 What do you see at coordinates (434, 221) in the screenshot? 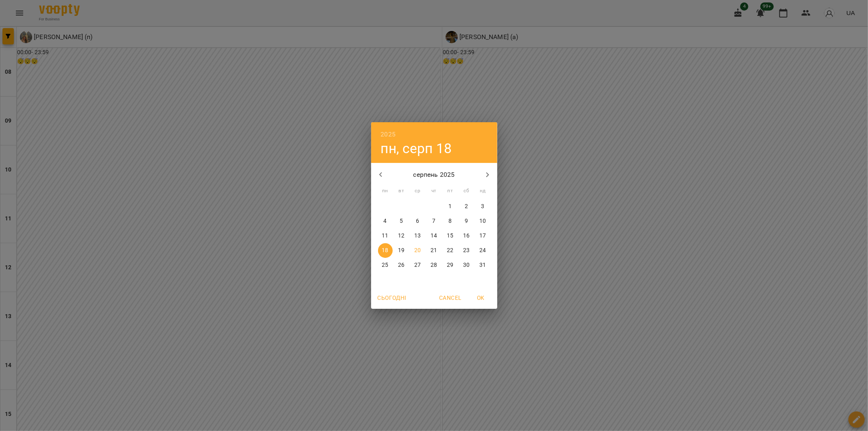
I see `p: 7` at bounding box center [434, 221].